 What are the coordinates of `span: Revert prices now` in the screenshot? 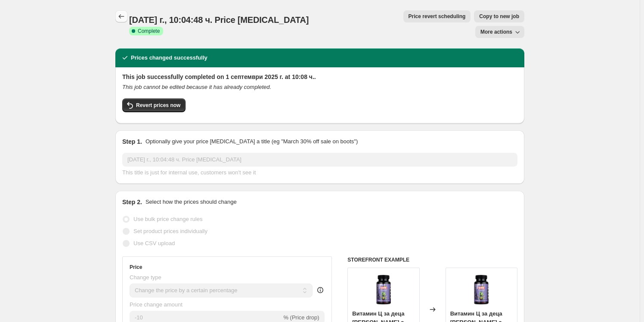 It's located at (158, 105).